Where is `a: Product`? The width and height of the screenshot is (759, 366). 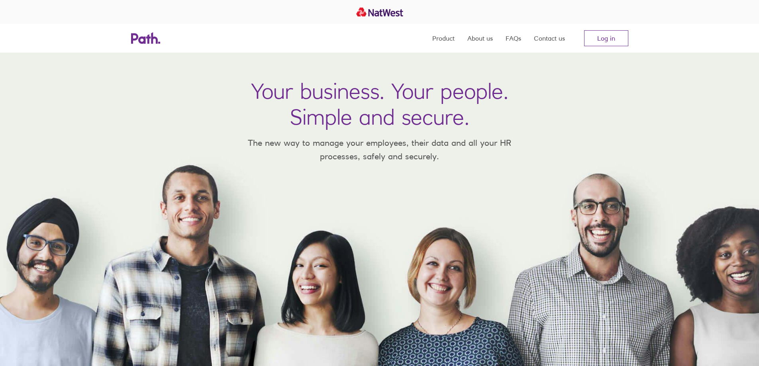 a: Product is located at coordinates (443, 38).